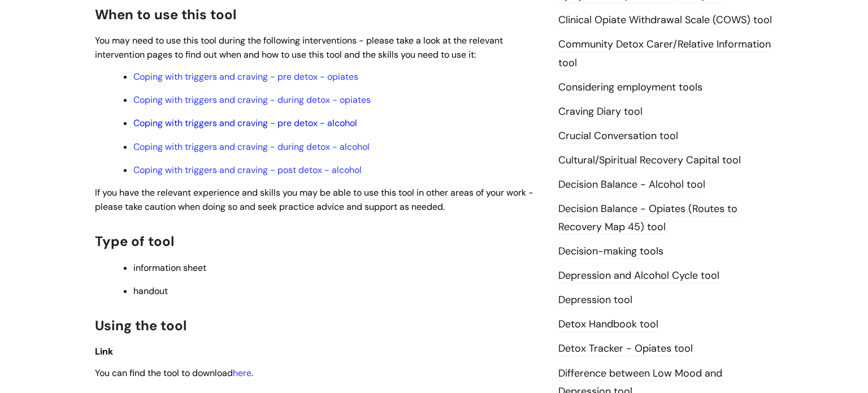 This screenshot has height=393, width=868. I want to click on a: Coping with triggers and craving - during detox - opiates, so click(252, 99).